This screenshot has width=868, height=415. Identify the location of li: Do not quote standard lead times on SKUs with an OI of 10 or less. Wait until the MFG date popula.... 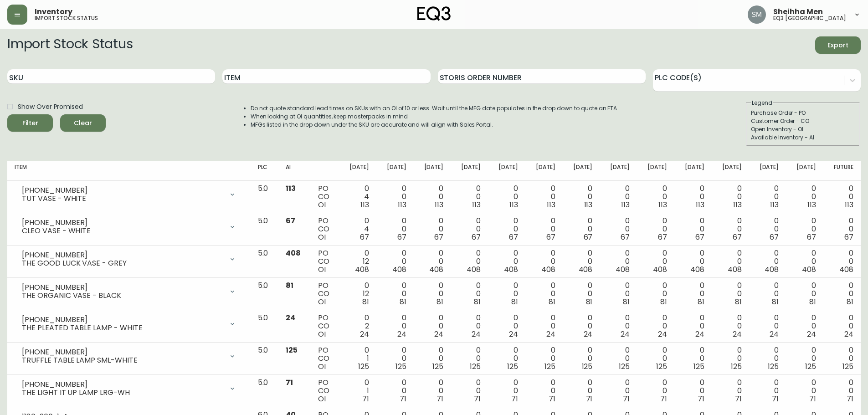
(434, 108).